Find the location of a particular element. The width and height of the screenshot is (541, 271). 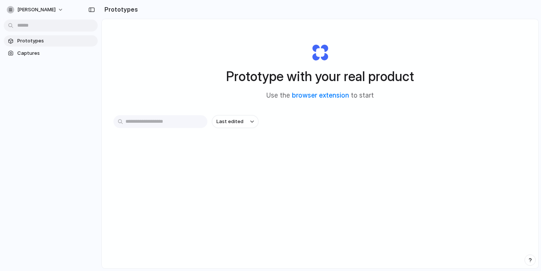

a: Captures is located at coordinates (51, 53).